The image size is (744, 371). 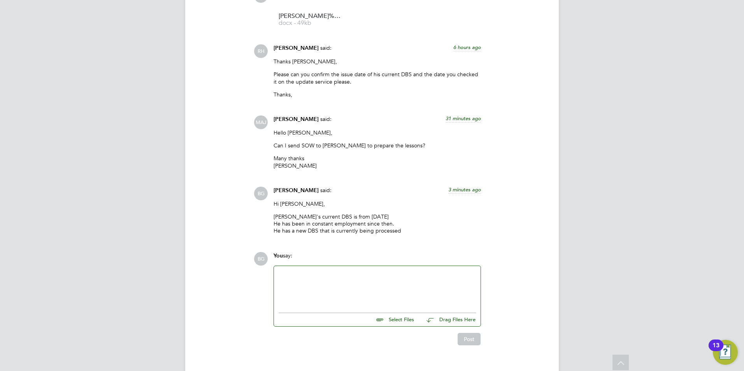 I want to click on button: Drag Files Here, so click(x=448, y=320).